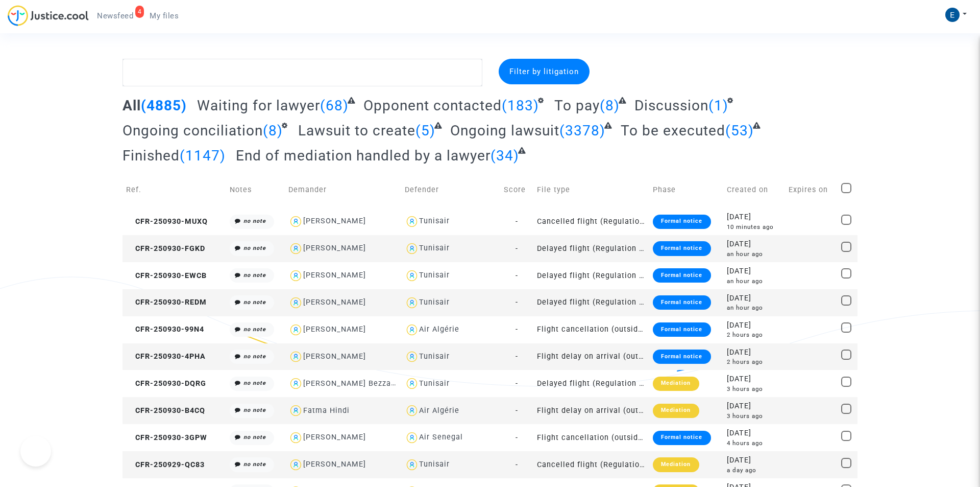  What do you see at coordinates (164, 16) in the screenshot?
I see `span: My files` at bounding box center [164, 16].